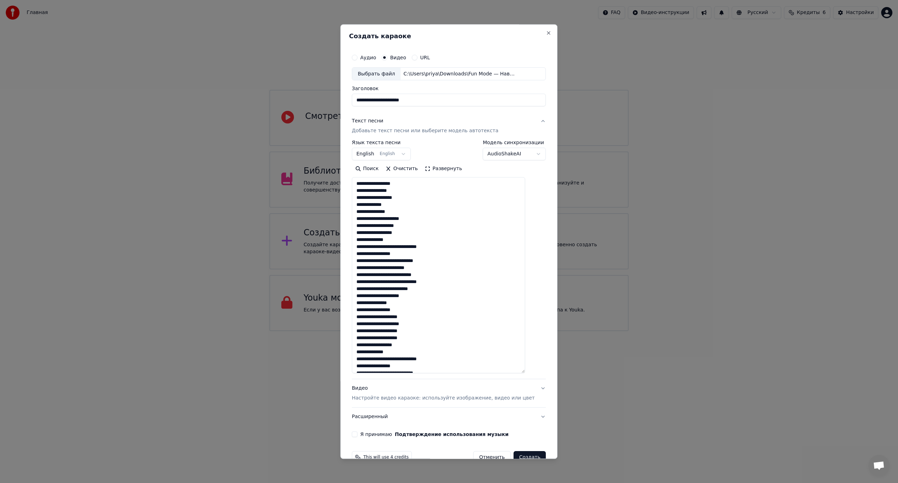 The width and height of the screenshot is (898, 483). What do you see at coordinates (402, 169) in the screenshot?
I see `button: Очистить` at bounding box center [402, 169].